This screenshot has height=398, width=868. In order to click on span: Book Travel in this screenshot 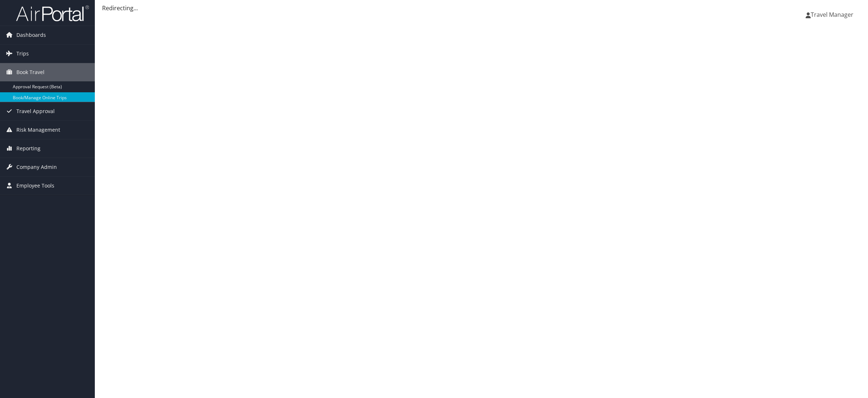, I will do `click(30, 72)`.